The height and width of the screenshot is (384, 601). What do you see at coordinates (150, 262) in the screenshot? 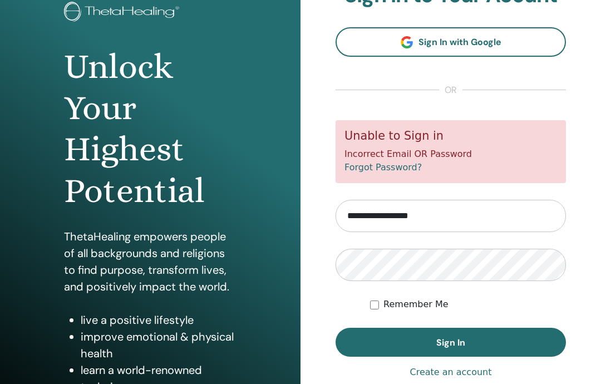
I see `p: ThetaHealing empowers people of all backgrounds and religions to find purpose, transform lives, a...` at bounding box center [150, 262].